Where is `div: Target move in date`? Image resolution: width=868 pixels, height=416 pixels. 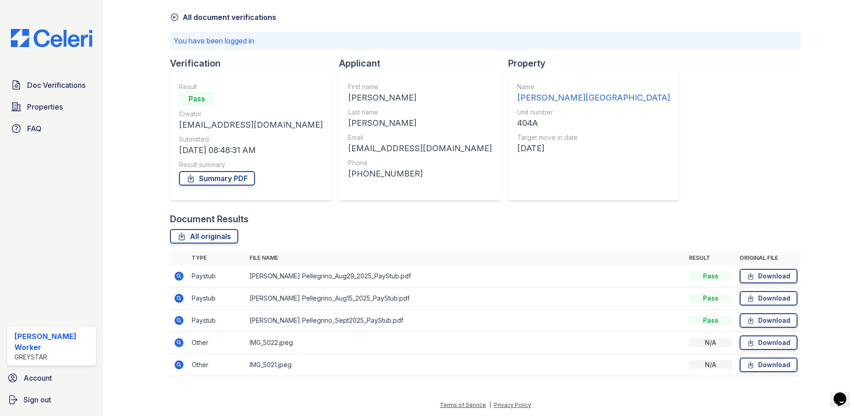 div: Target move in date is located at coordinates (593, 138).